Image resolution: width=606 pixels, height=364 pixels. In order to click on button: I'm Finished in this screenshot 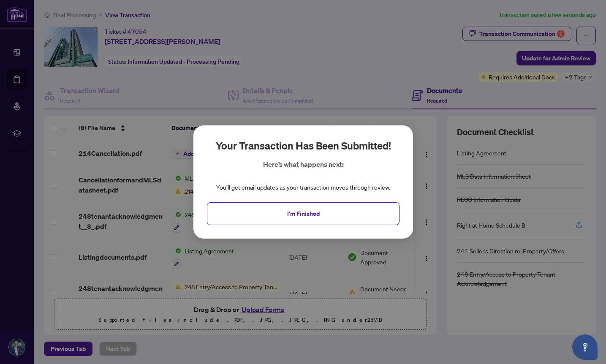, I will do `click(303, 214)`.